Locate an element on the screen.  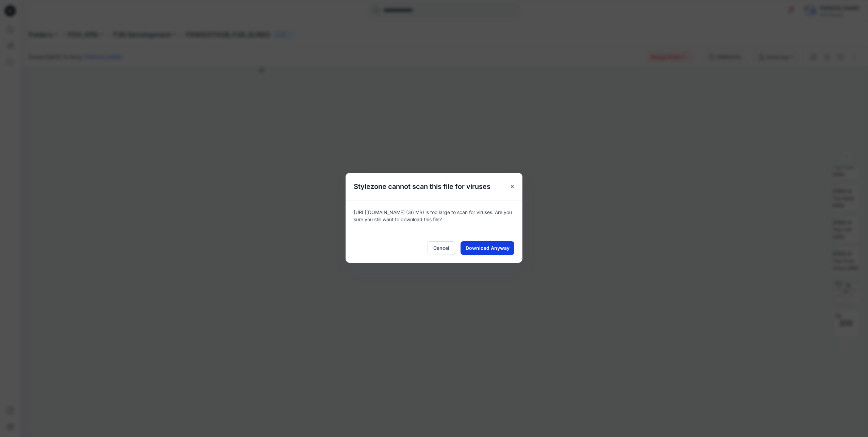
span: Cancel is located at coordinates (441, 248).